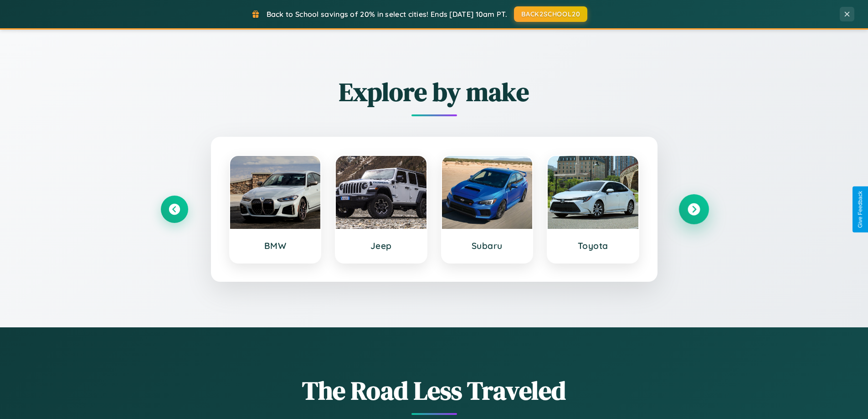  I want to click on h3: Subaru, so click(487, 245).